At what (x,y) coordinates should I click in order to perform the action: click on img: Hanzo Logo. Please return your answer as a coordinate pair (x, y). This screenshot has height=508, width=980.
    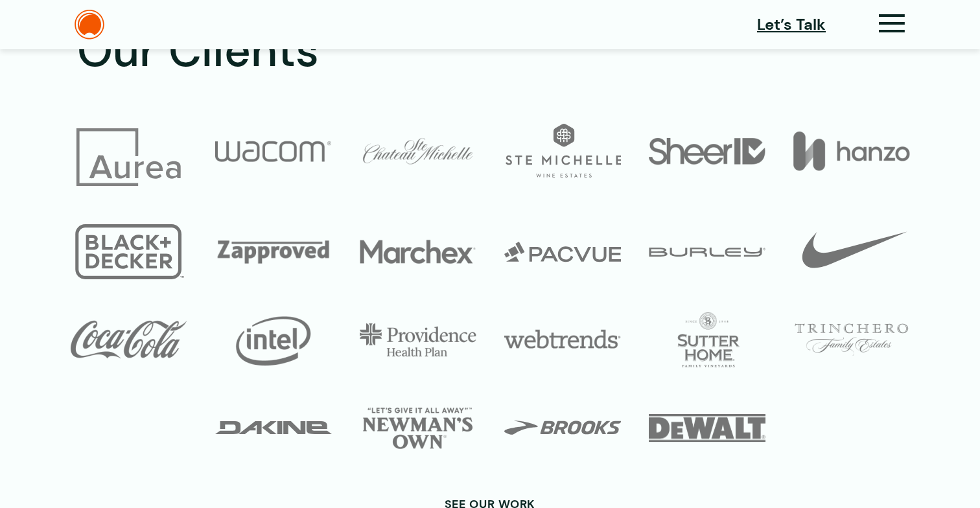
    Looking at the image, I should click on (851, 151).